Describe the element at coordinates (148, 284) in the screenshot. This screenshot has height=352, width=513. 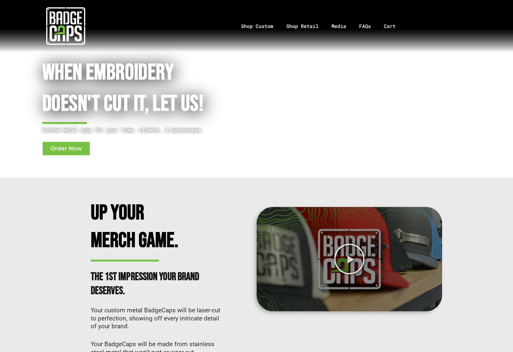
I see `h2: The 1st impression your brand deserves.` at that location.